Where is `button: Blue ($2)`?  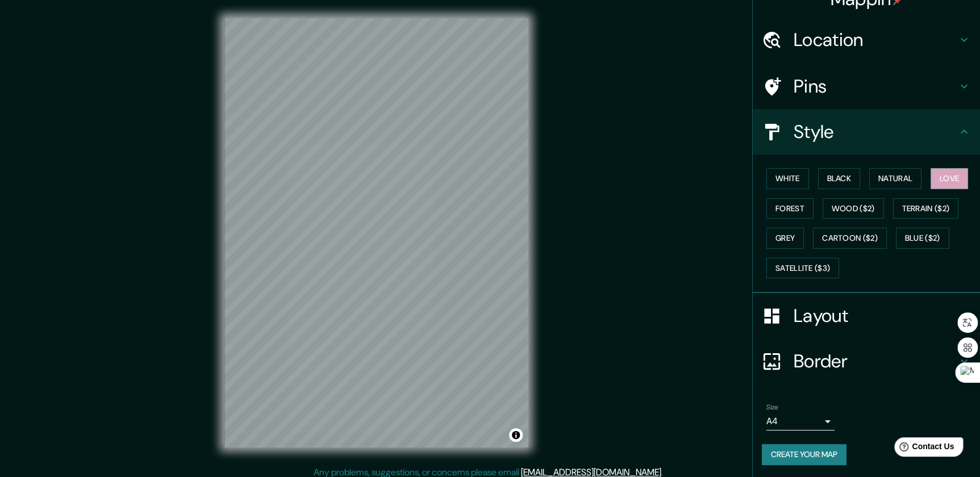 button: Blue ($2) is located at coordinates (923, 238).